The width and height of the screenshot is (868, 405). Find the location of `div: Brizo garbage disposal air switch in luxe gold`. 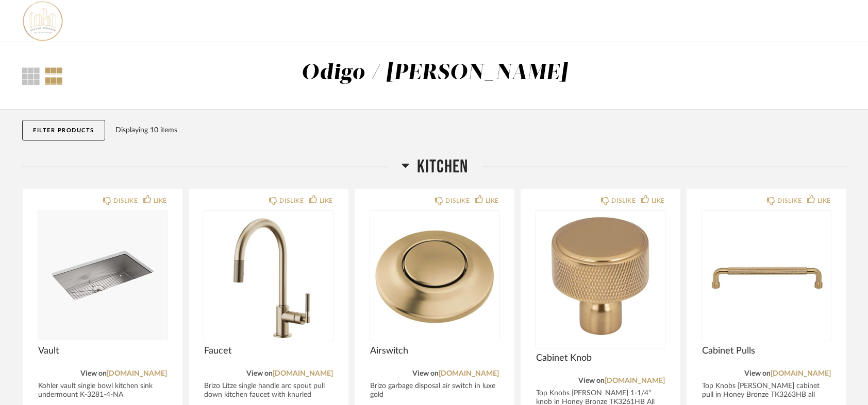

div: Brizo garbage disposal air switch in luxe gold is located at coordinates (435, 391).